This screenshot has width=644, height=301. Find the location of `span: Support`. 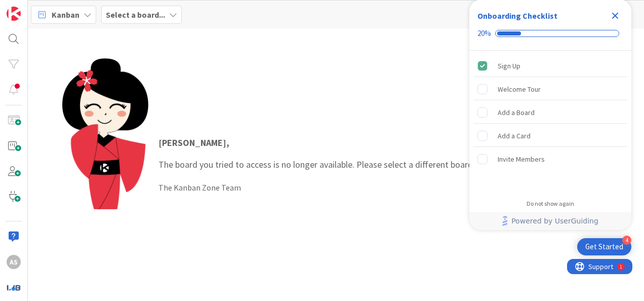

span: Support is located at coordinates (34, 8).